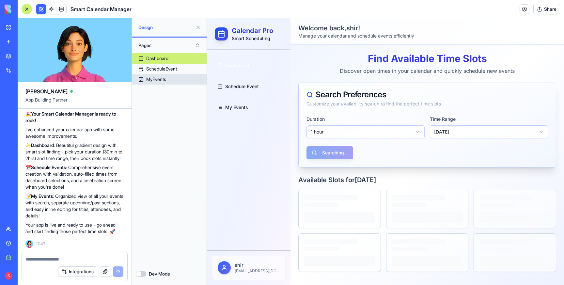 The height and width of the screenshot is (285, 564). Describe the element at coordinates (157, 58) in the screenshot. I see `div: Dashboard` at that location.